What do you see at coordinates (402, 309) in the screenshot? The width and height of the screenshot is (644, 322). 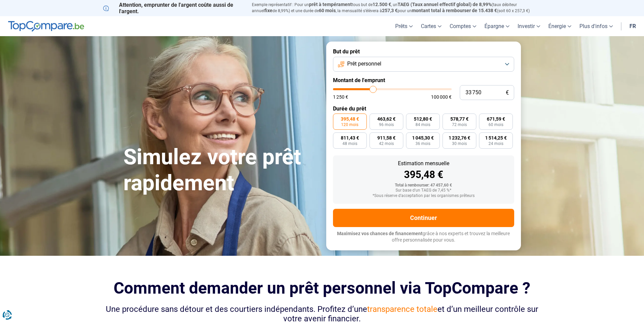 I see `span: transparence totale` at bounding box center [402, 309].